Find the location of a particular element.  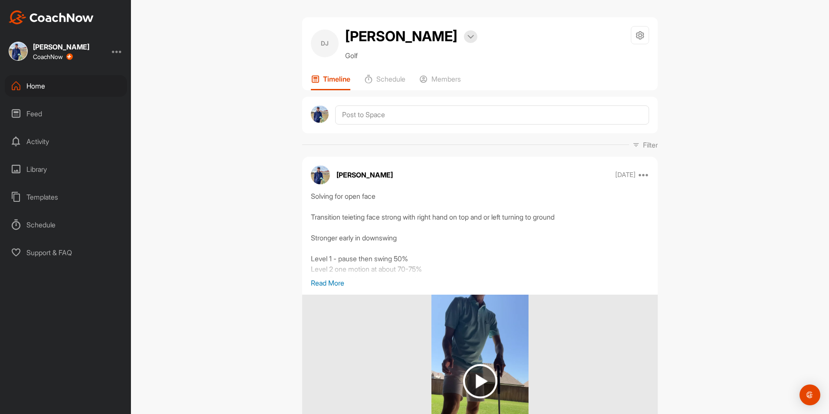

img: arrow-down is located at coordinates (471, 37).